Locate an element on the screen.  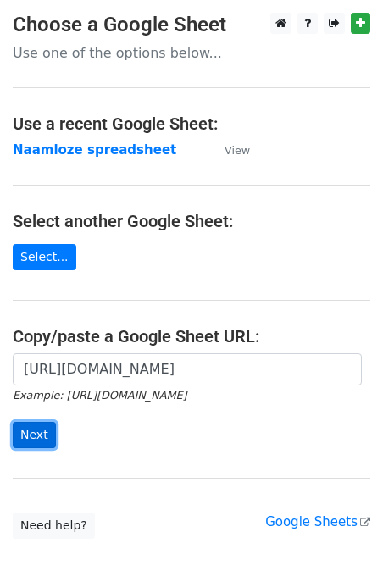
h4: Copy/paste a Google Sheet URL: is located at coordinates (192, 336).